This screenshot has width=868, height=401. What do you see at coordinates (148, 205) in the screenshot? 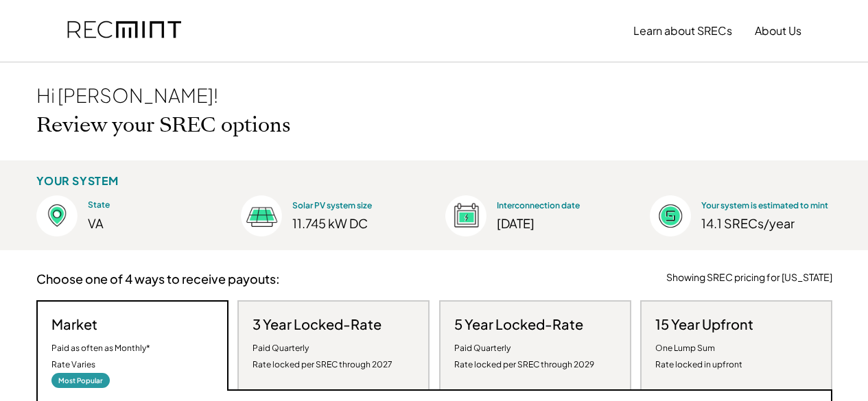
I see `div: State` at bounding box center [148, 205].